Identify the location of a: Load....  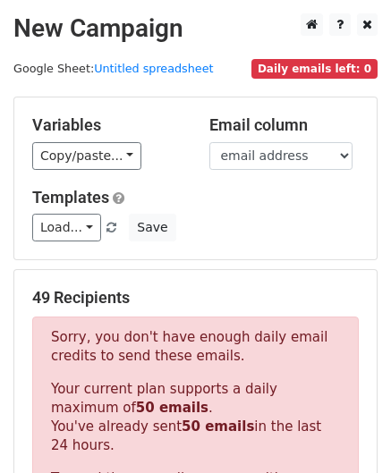
(66, 227).